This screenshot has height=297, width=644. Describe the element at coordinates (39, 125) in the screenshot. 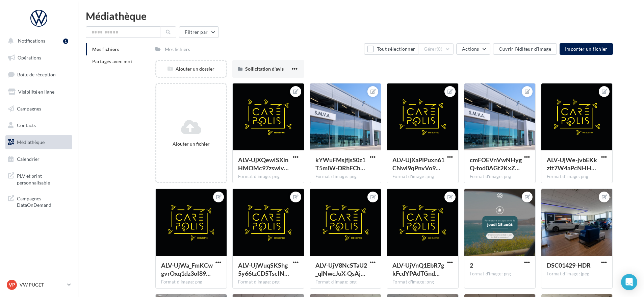

I see `a: Contacts` at that location.